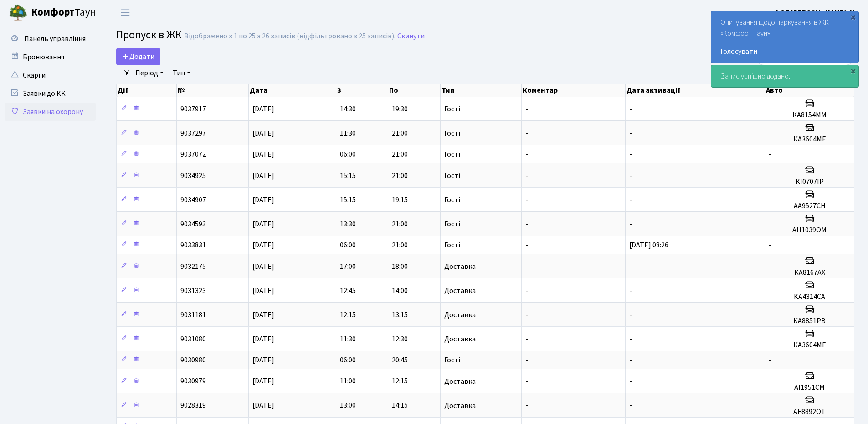 Image resolution: width=868 pixels, height=424 pixels. What do you see at coordinates (193, 109) in the screenshot?
I see `span: 9037917` at bounding box center [193, 109].